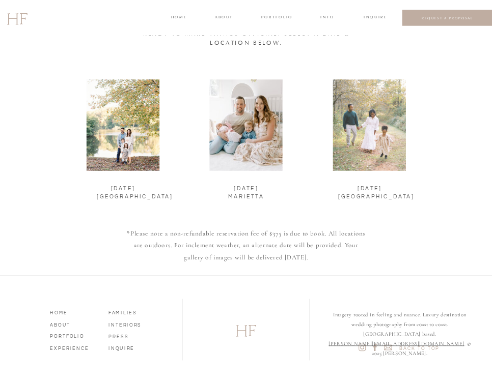 The width and height of the screenshot is (492, 384). Describe the element at coordinates (73, 312) in the screenshot. I see `a: HOME` at that location.